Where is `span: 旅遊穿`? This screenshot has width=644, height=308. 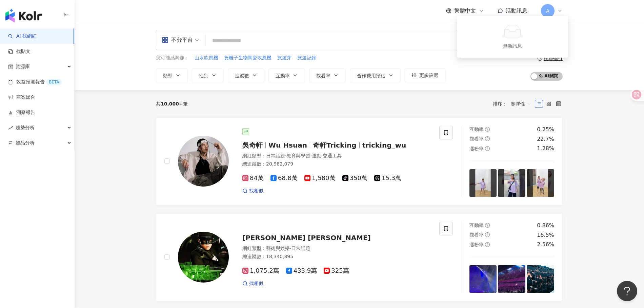 span: 旅遊穿 is located at coordinates (285, 58).